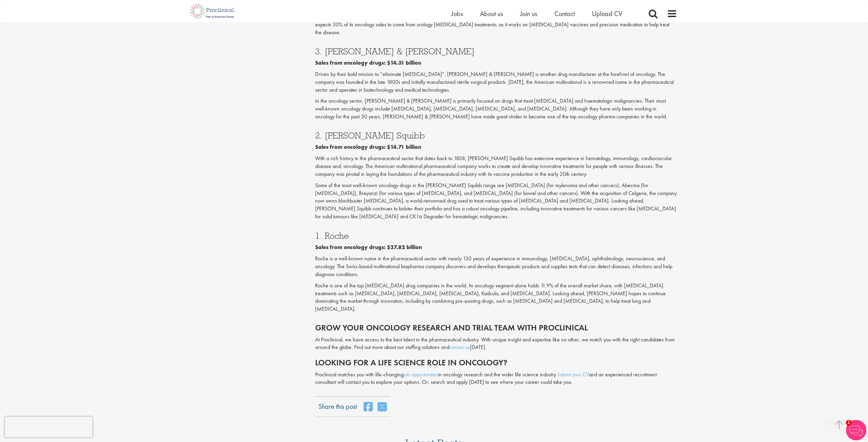 The image size is (868, 442). Describe the element at coordinates (496, 266) in the screenshot. I see `p: Roche is a well-known name in the pharmaceutical sector with nearly 130 years of experience in im...` at that location.